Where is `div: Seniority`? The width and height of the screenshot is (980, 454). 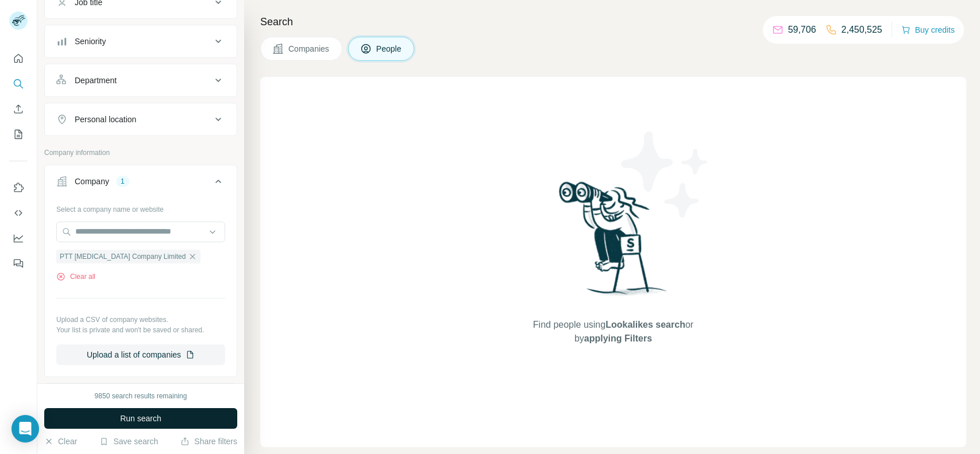 div: Seniority is located at coordinates (90, 41).